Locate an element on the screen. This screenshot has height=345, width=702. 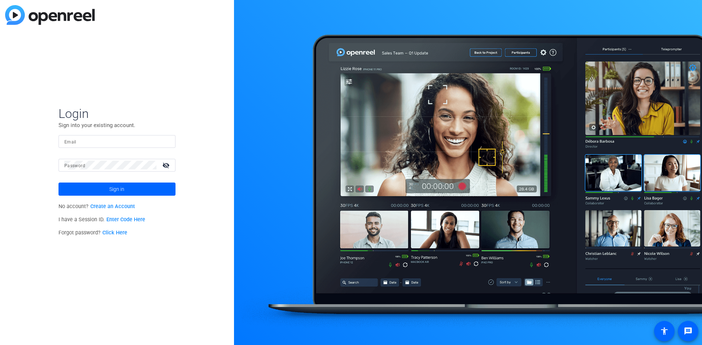
span: Sign in is located at coordinates (117, 189).